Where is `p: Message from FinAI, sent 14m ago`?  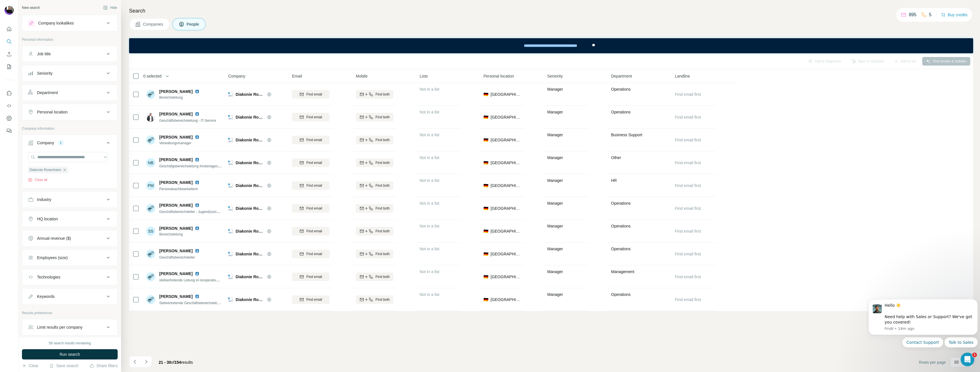
p: Message from FinAI, sent 14m ago is located at coordinates (63, 35).